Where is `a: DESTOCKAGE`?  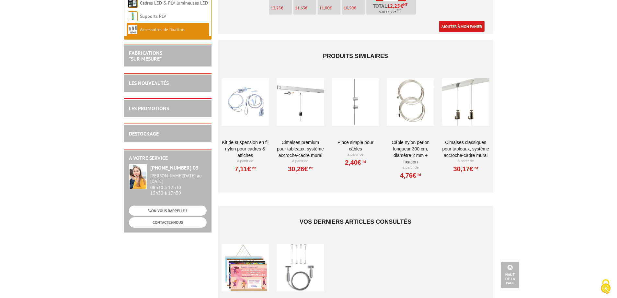 a: DESTOCKAGE is located at coordinates (144, 134).